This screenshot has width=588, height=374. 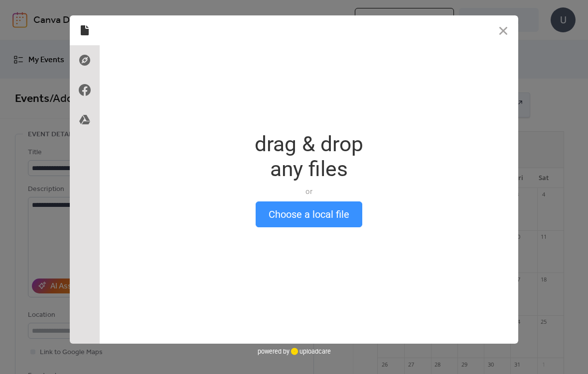 I want to click on div: drag & drop any files, so click(x=309, y=157).